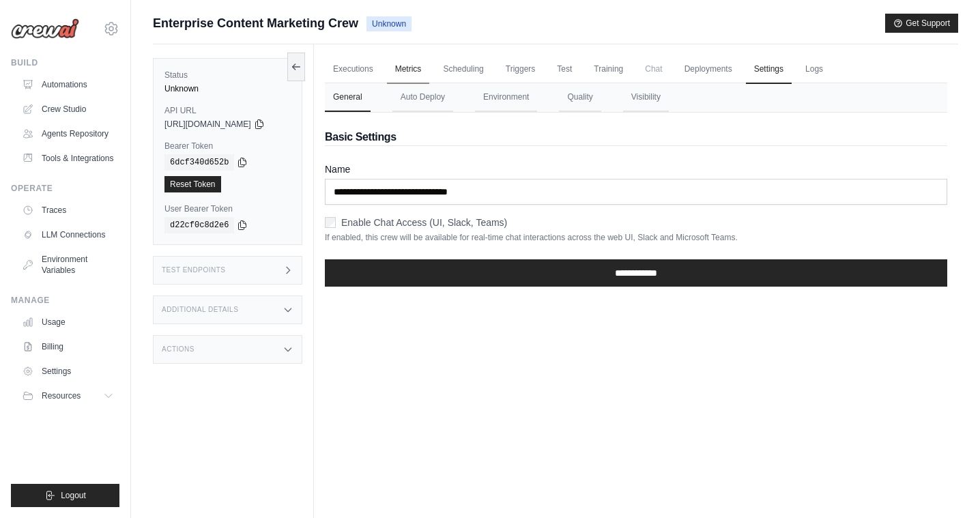  I want to click on span: Unknown, so click(389, 24).